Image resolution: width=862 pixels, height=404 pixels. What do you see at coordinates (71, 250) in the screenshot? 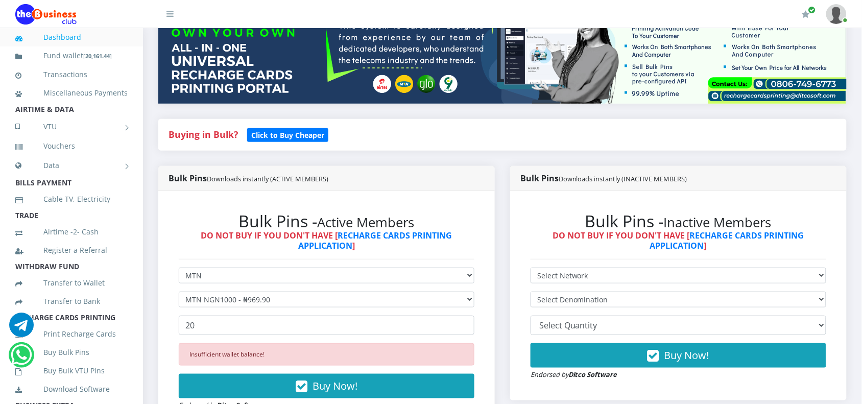
I see `a: Register a Referral` at bounding box center [71, 250].